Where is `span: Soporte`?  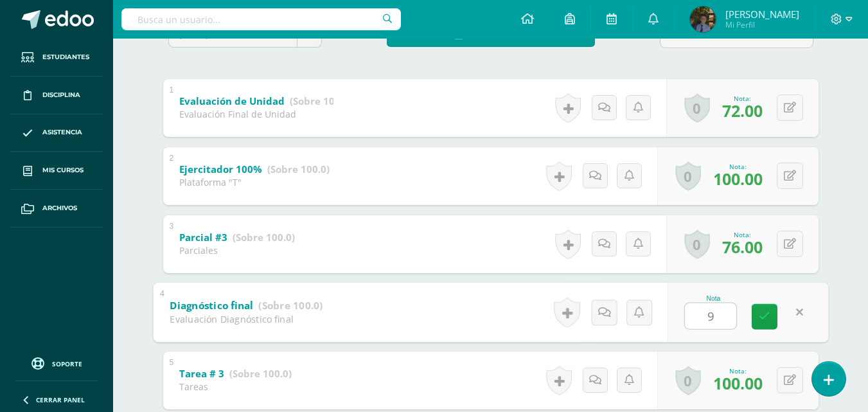
span: Soporte is located at coordinates (66, 363).